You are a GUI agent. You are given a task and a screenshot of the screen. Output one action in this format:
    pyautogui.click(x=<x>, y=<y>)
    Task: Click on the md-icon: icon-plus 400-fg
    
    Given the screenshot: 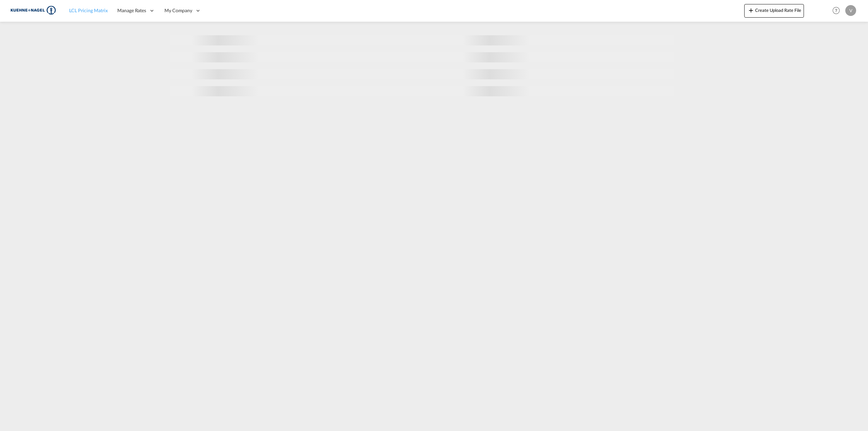 What is the action you would take?
    pyautogui.click(x=751, y=10)
    